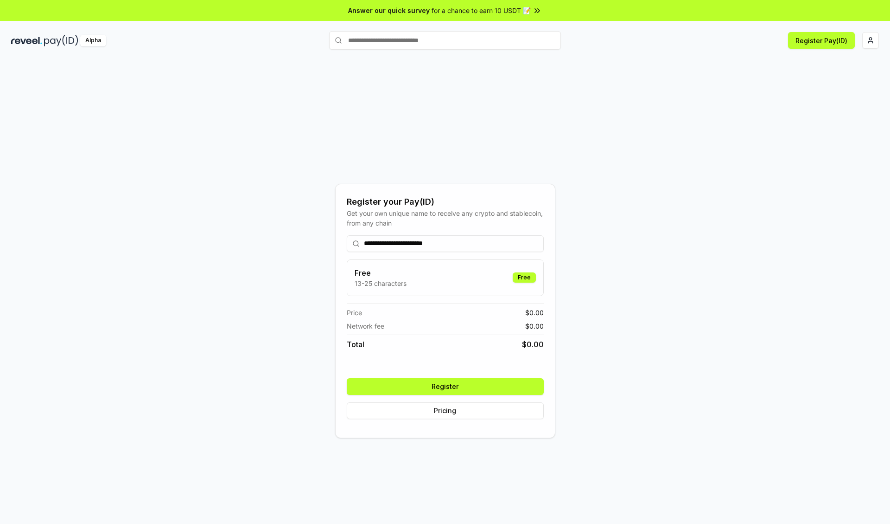 This screenshot has height=524, width=890. I want to click on button: Register, so click(445, 386).